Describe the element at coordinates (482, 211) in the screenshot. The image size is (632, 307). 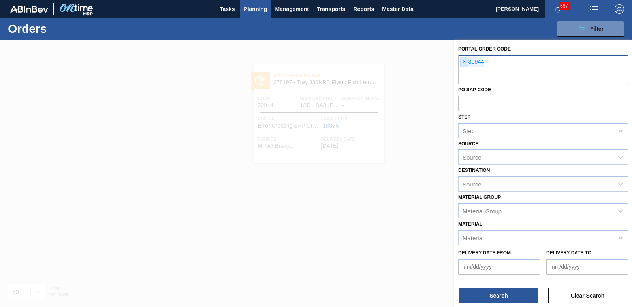
I see `div: Material Group` at that location.